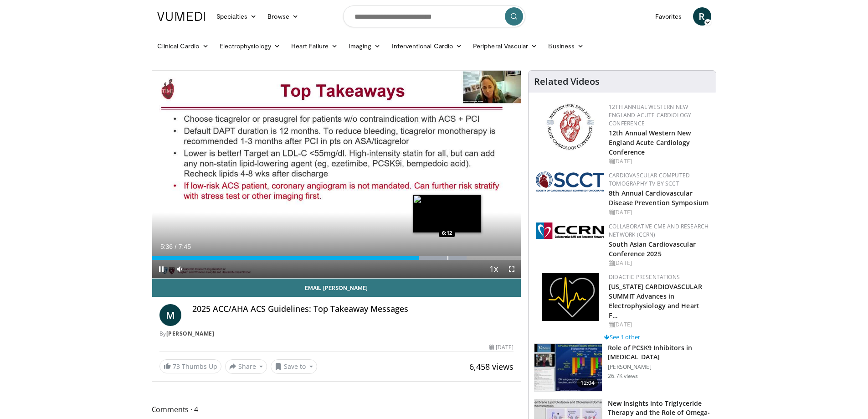  Describe the element at coordinates (181, 16) in the screenshot. I see `img: VuMedi Logo` at that location.